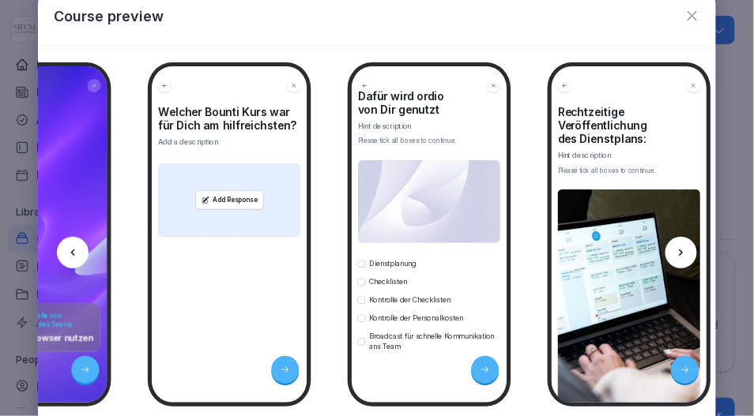 The image size is (754, 416). Describe the element at coordinates (229, 142) in the screenshot. I see `p: Add a description` at that location.